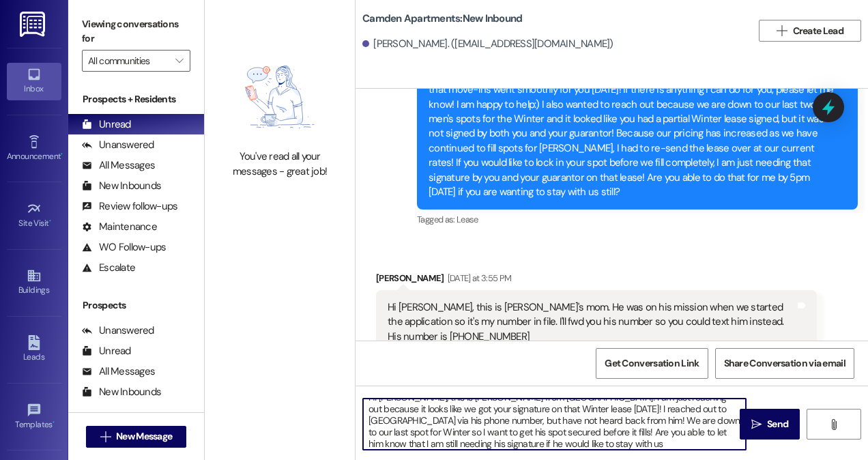 Image resolution: width=868 pixels, height=460 pixels. I want to click on div: Escalate, so click(108, 267).